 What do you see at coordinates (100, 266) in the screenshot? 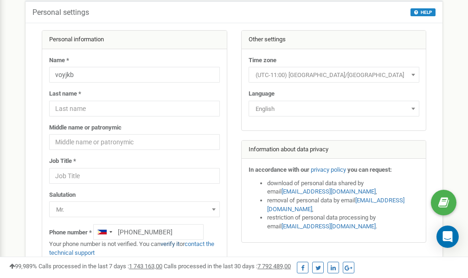
I see `span: Calls processed in the last 7 days :` at bounding box center [100, 266].